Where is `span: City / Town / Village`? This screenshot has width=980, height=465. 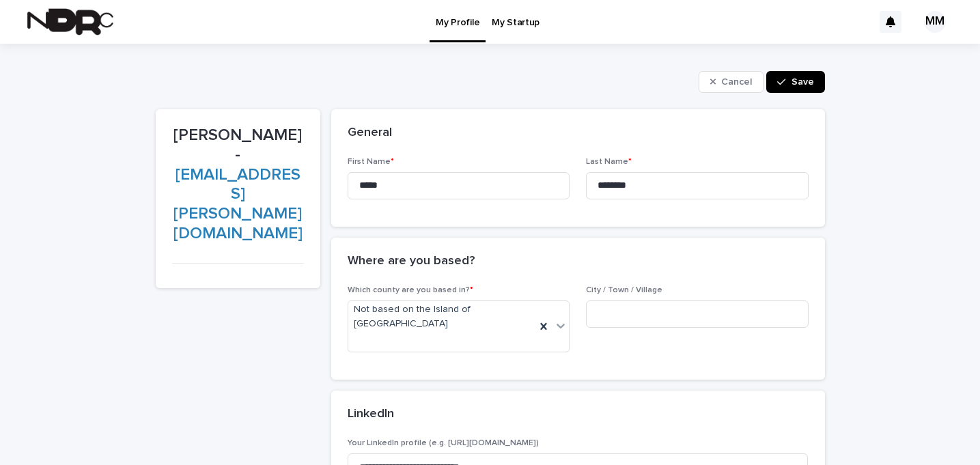
span: City / Town / Village is located at coordinates (625, 290).